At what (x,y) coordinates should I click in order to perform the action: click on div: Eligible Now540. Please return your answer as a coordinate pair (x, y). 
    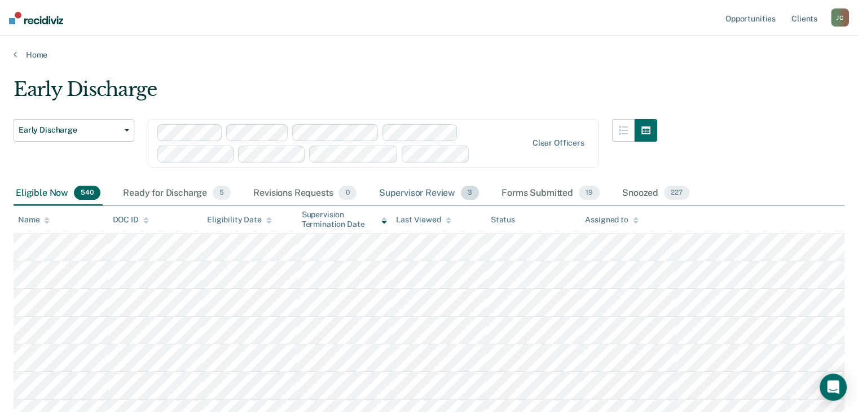
    Looking at the image, I should click on (58, 193).